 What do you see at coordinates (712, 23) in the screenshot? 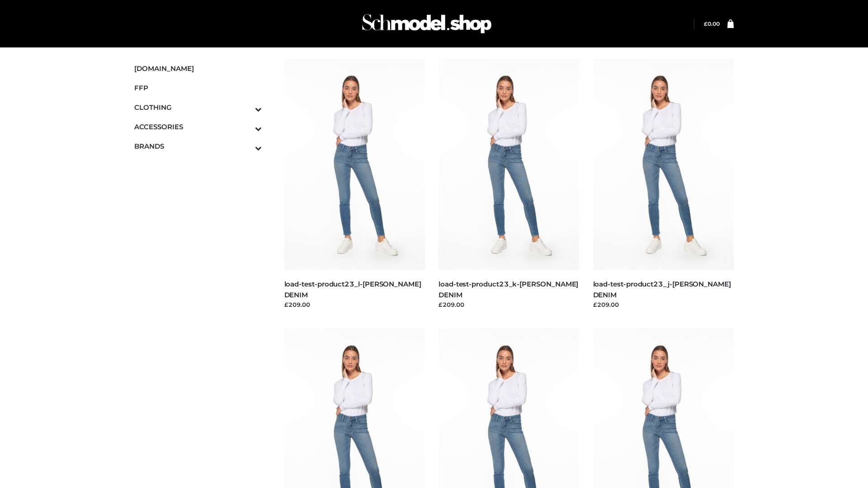
I see `bdi: 0.00` at bounding box center [712, 23].